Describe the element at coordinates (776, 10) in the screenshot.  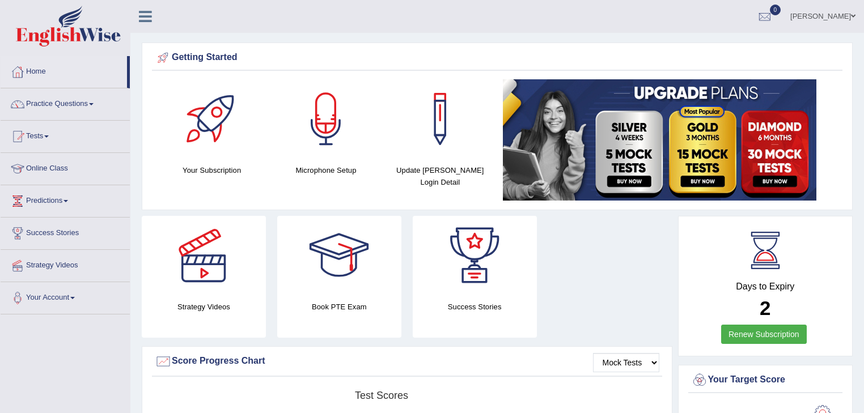
I see `span: 0` at that location.